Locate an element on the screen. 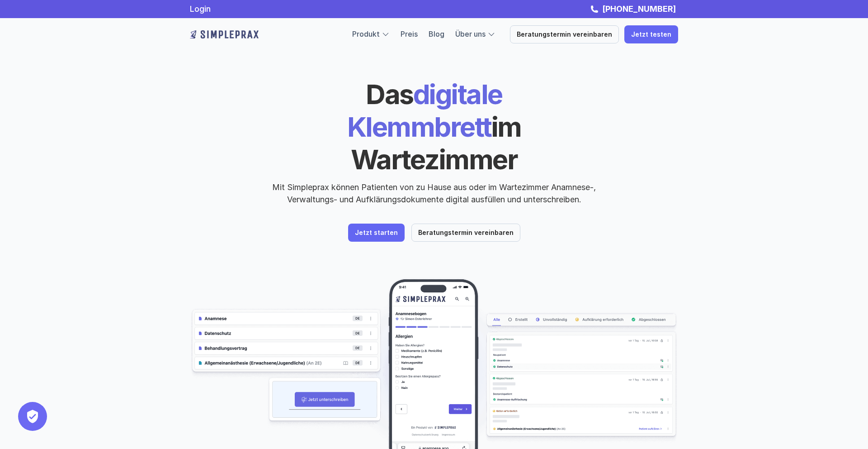  a: Login is located at coordinates (201, 8).